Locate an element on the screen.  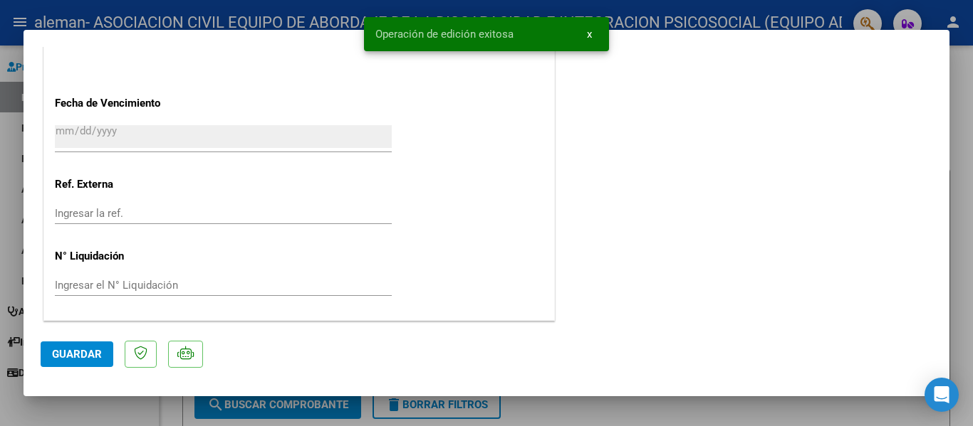
span: Guardar is located at coordinates (77, 355).